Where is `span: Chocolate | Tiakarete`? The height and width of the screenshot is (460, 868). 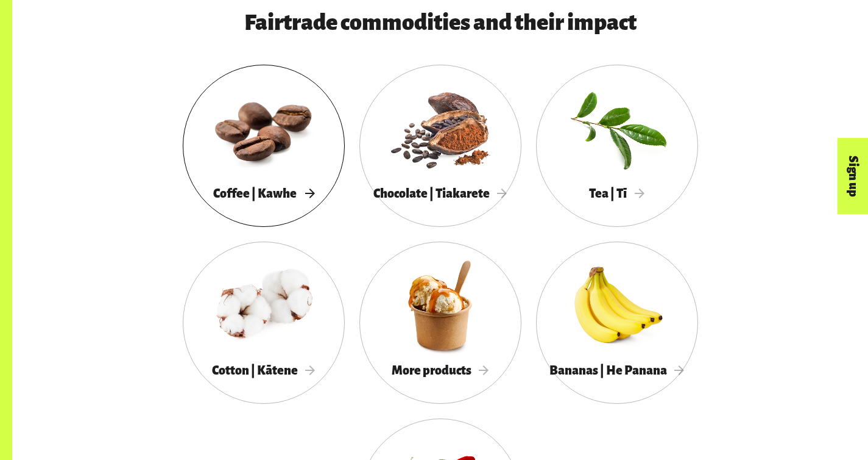 span: Chocolate | Tiakarete is located at coordinates (441, 193).